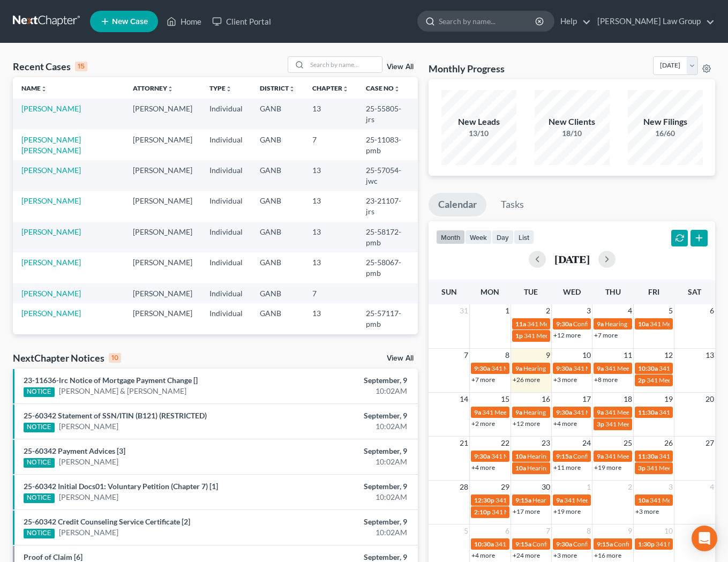 The image size is (728, 562). Describe the element at coordinates (648, 412) in the screenshot. I see `span: 11:30a` at that location.